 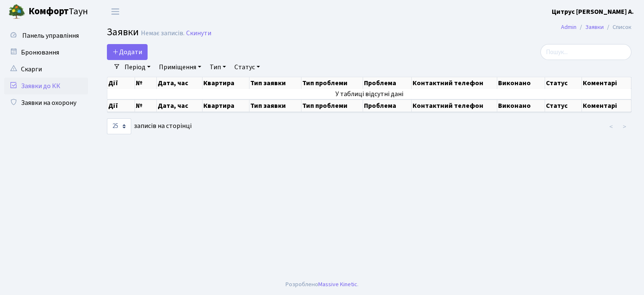 What do you see at coordinates (618, 27) in the screenshot?
I see `li: Список` at bounding box center [618, 27].